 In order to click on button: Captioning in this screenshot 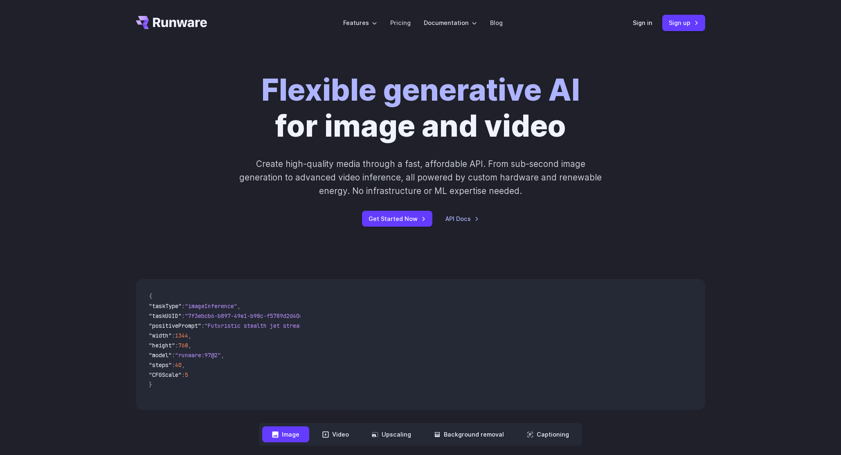, I will do `click(548, 434)`.